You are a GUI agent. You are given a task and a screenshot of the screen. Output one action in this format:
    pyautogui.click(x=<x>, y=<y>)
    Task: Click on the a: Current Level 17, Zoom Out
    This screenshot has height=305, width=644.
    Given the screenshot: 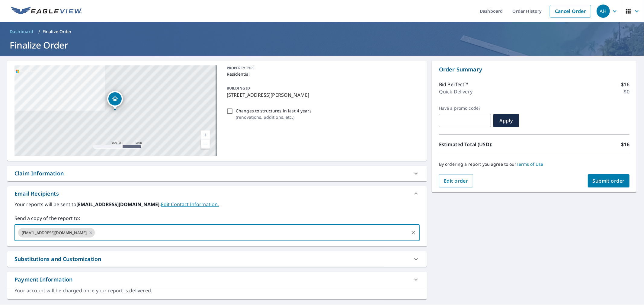 What is the action you would take?
    pyautogui.click(x=205, y=144)
    